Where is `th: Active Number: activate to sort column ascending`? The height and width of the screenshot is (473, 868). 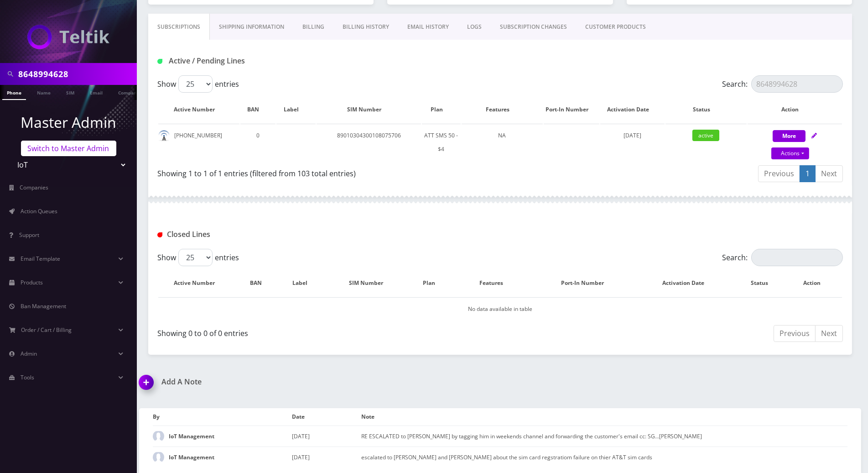 th: Active Number: activate to sort column ascending is located at coordinates (199, 110).